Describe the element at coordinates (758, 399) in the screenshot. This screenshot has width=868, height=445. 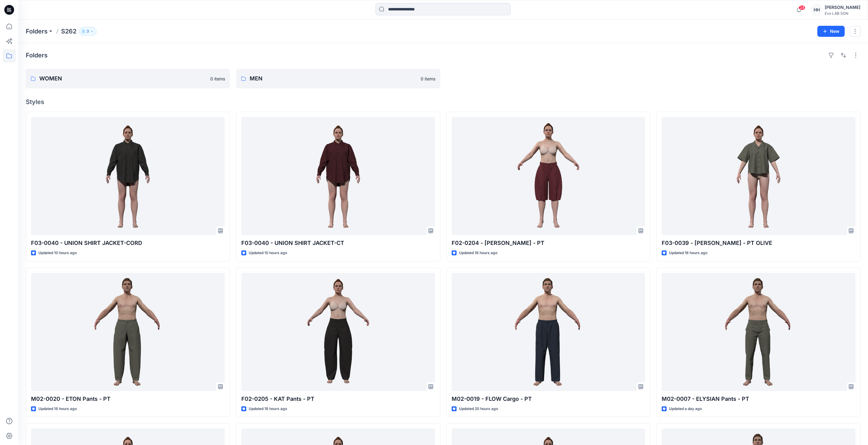
I see `p: M02-0007 - ELYSIAN Pants - PT` at that location.